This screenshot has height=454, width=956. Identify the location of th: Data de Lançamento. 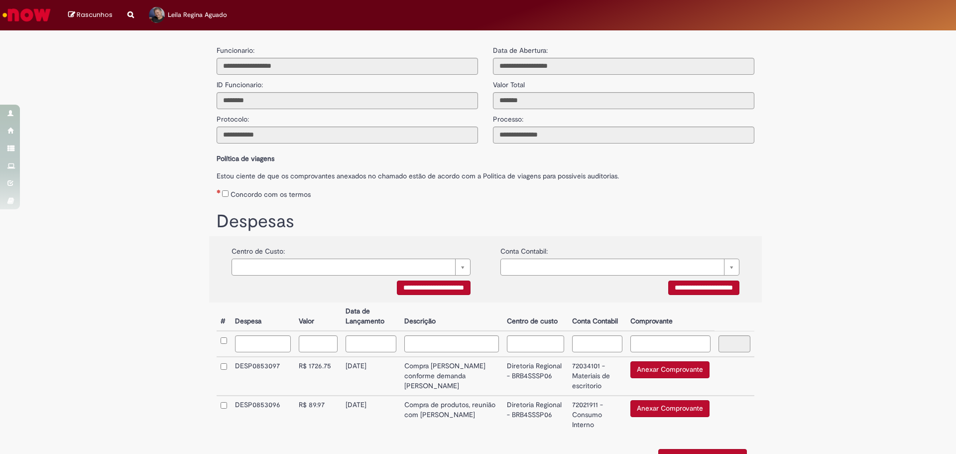
(371, 316).